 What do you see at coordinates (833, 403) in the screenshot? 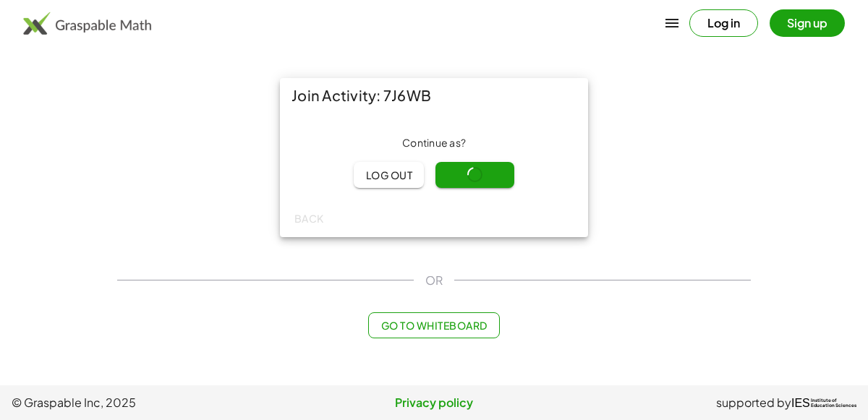
I see `span: Institute of Education Sciences` at bounding box center [833, 403].